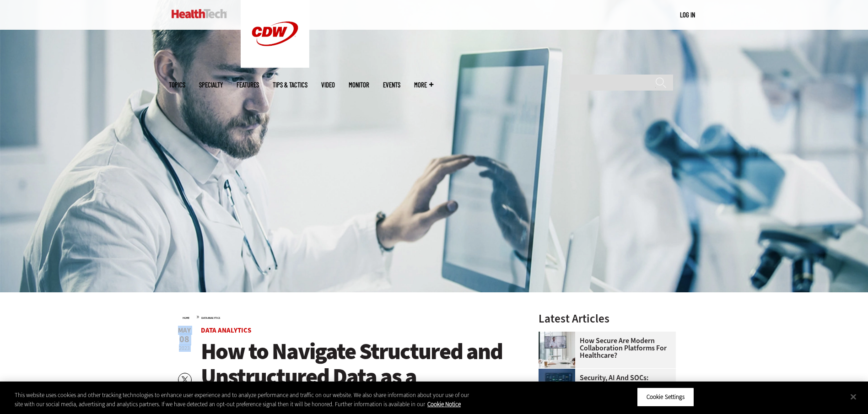 The height and width of the screenshot is (414, 868). Describe the element at coordinates (246, 399) in the screenshot. I see `div: This website uses cookies and other tracking technologies to enhance user experience and to analy...` at that location.